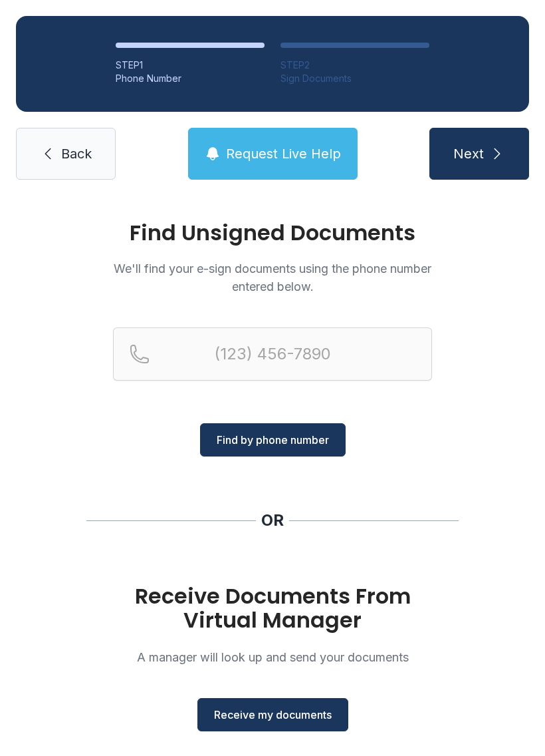 The height and width of the screenshot is (756, 545). I want to click on p: A manager will look up and send your documents, so click(272, 657).